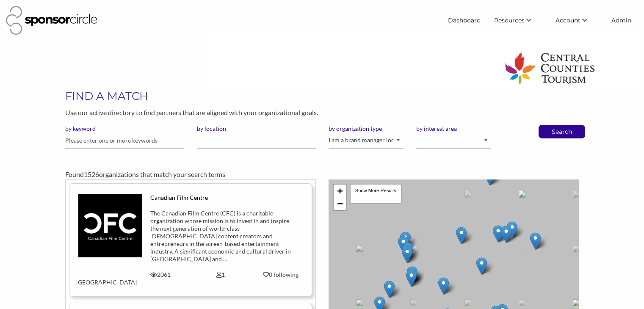 Image resolution: width=644 pixels, height=309 pixels. Describe the element at coordinates (322, 174) in the screenshot. I see `div: Found organizations that match your search terms` at that location.